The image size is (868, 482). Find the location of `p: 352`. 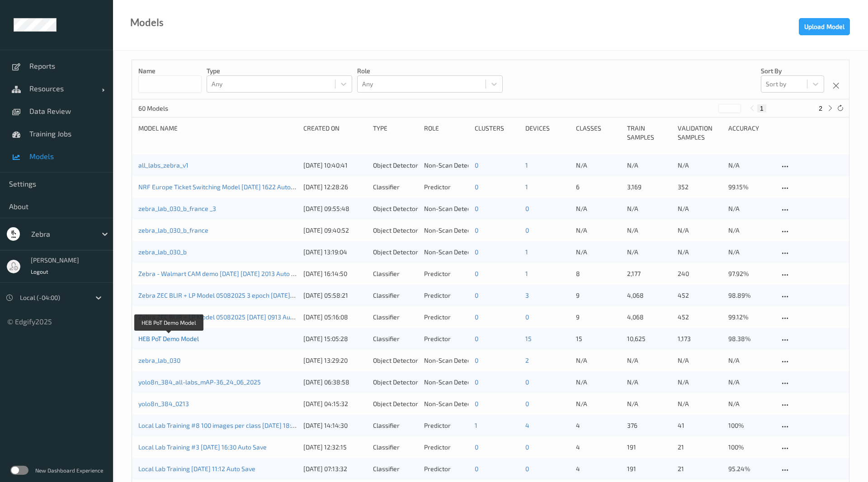

p: 352 is located at coordinates (700, 187).